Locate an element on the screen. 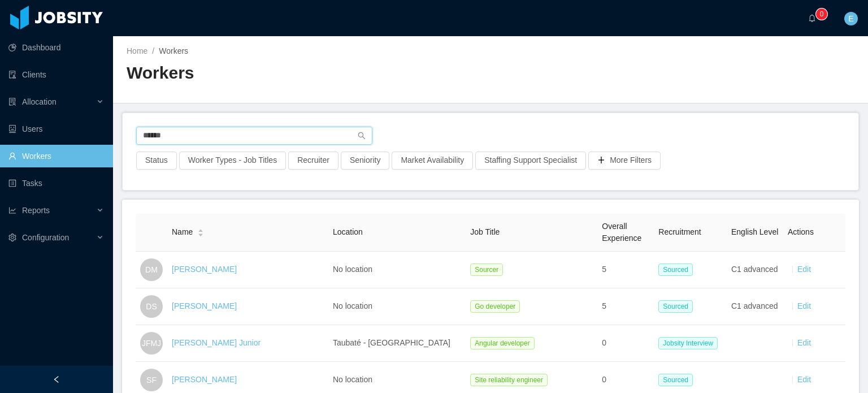 Image resolution: width=868 pixels, height=393 pixels. a: Home is located at coordinates (137, 51).